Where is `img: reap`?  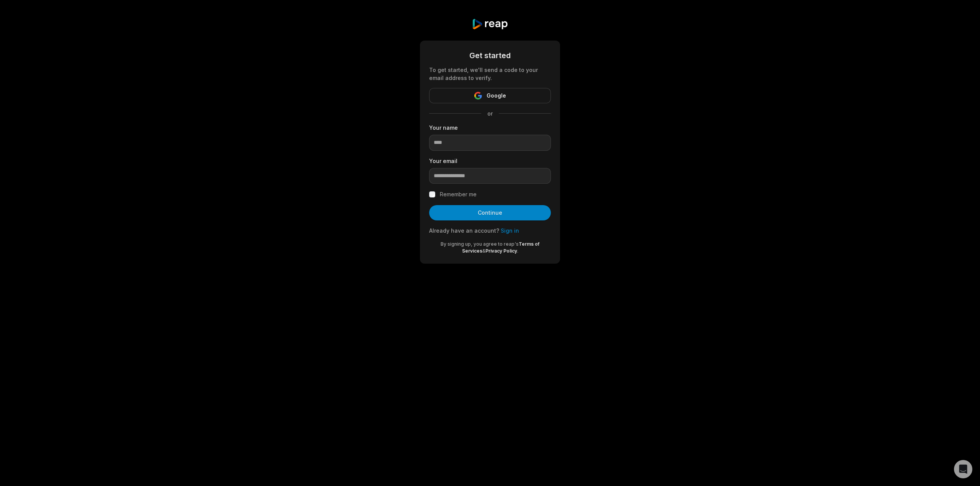 img: reap is located at coordinates (490, 24).